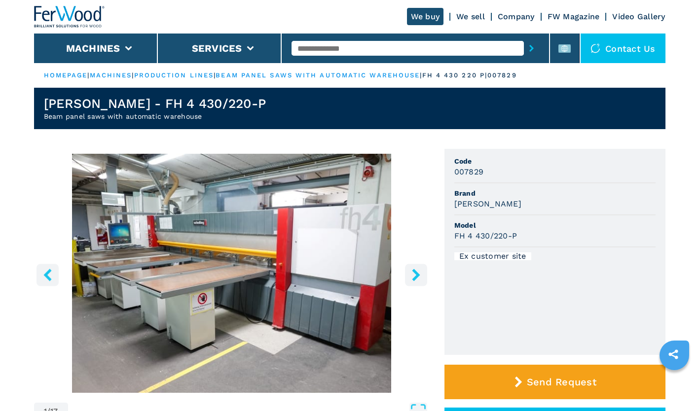 The width and height of the screenshot is (699, 411). What do you see at coordinates (595, 48) in the screenshot?
I see `img: Contact us` at bounding box center [595, 48].